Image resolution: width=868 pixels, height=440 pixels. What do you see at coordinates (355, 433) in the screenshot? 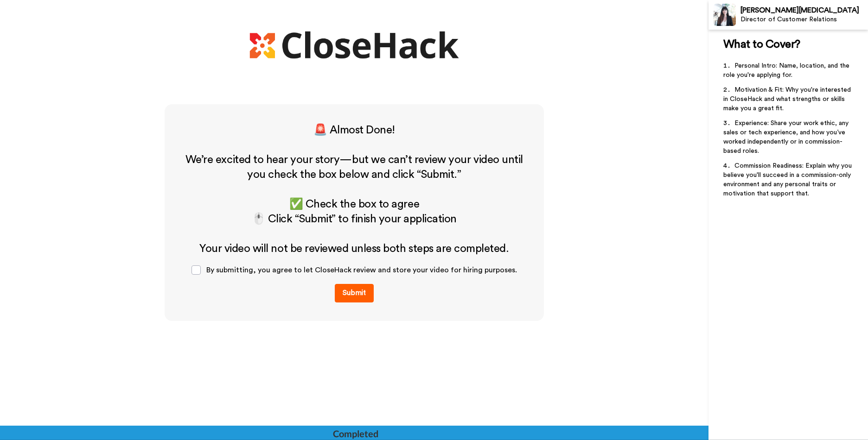
I see `div: Completed` at bounding box center [355, 433].